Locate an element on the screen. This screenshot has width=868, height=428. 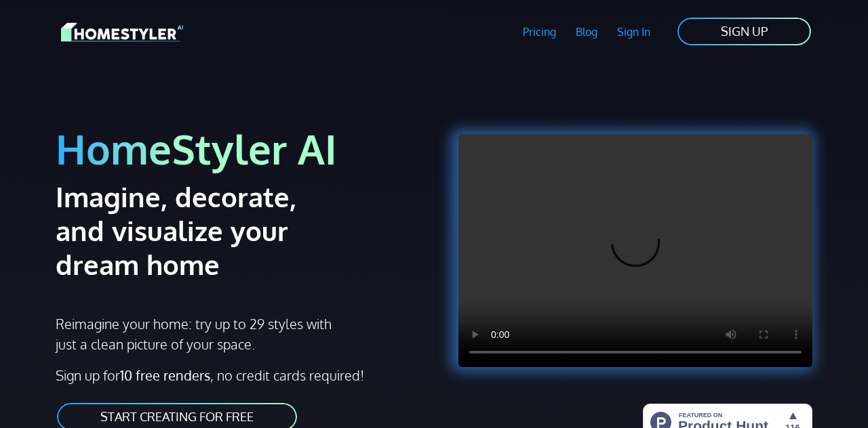
p: Sign up for , no credit cards required! is located at coordinates (241, 375).